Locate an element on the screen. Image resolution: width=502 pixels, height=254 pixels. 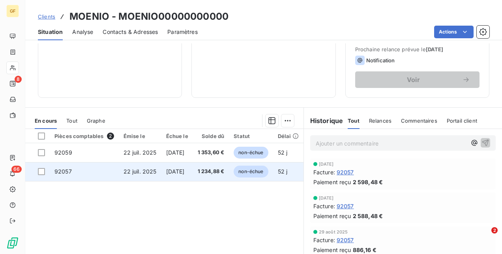
span: Paramètres is located at coordinates (182, 32).